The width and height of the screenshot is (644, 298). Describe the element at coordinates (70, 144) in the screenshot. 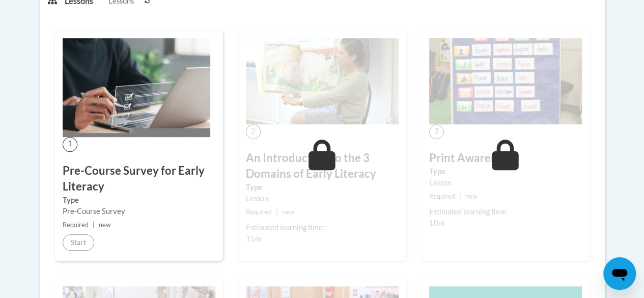

I see `span: 1` at that location.